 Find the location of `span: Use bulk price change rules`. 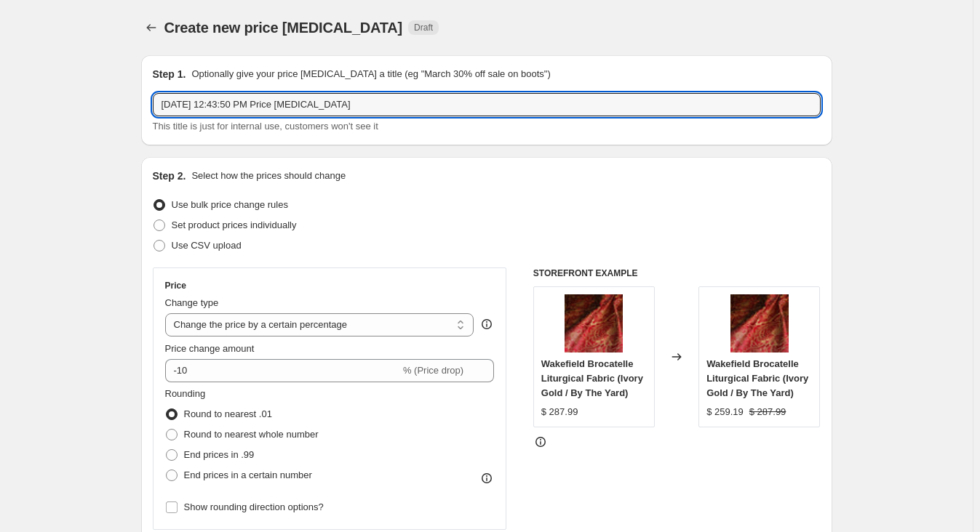

span: Use bulk price change rules is located at coordinates (230, 204).